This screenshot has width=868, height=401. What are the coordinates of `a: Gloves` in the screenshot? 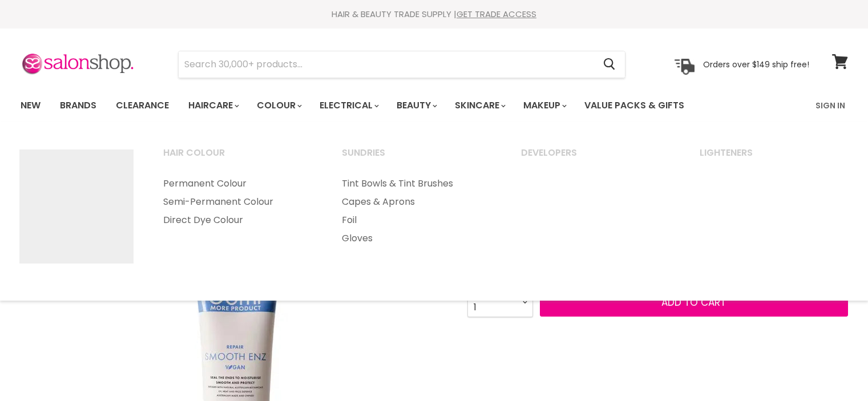 It's located at (416, 239).